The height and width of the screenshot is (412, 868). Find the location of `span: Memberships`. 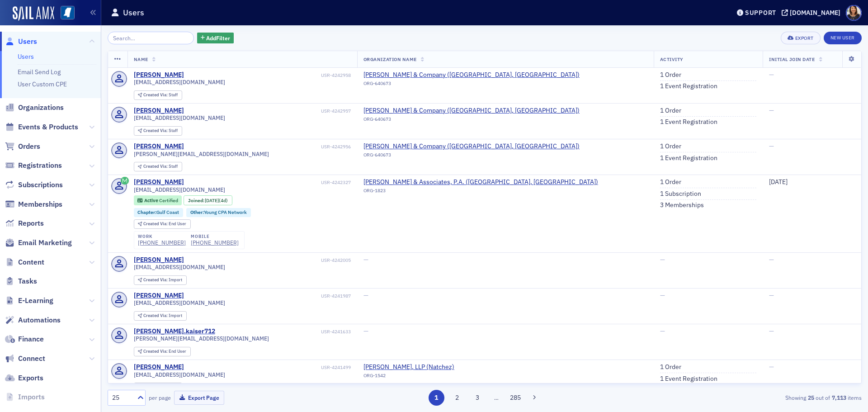

span: Memberships is located at coordinates (40, 204).